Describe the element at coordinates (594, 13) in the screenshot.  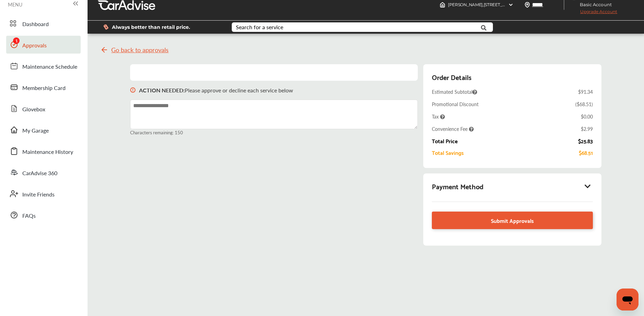
I see `span: Upgrade Account` at that location.